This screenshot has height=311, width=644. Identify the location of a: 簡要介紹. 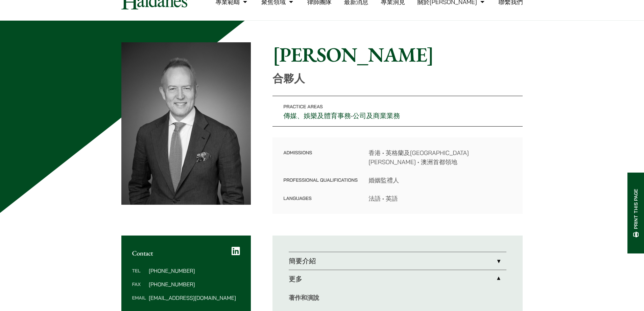
(397, 261).